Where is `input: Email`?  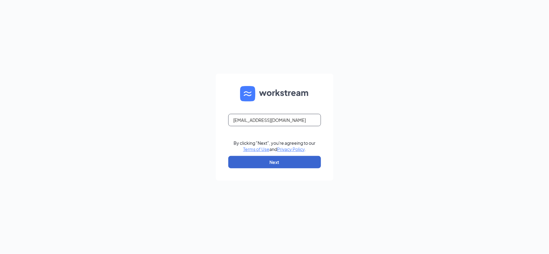
input: Email is located at coordinates (275, 120).